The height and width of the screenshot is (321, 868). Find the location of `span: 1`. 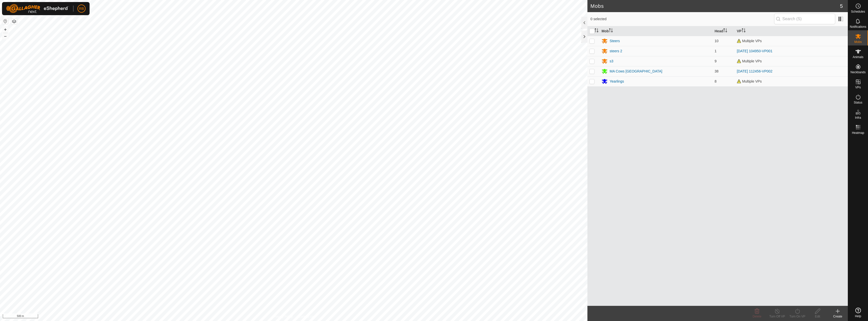

span: 1 is located at coordinates (715, 51).